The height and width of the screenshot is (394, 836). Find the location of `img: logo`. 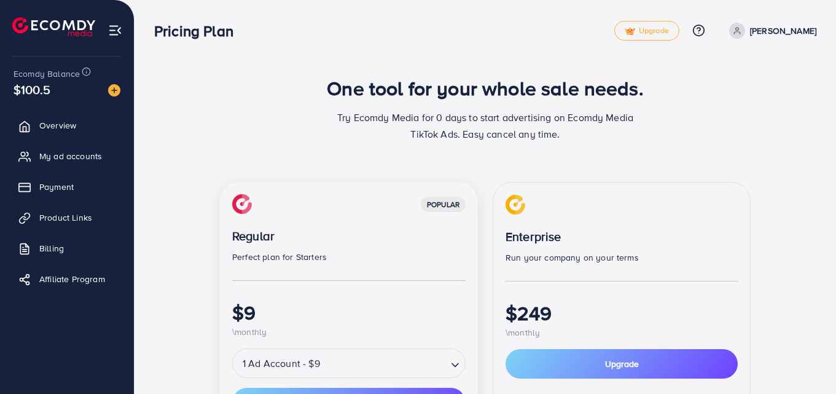

img: logo is located at coordinates (53, 26).